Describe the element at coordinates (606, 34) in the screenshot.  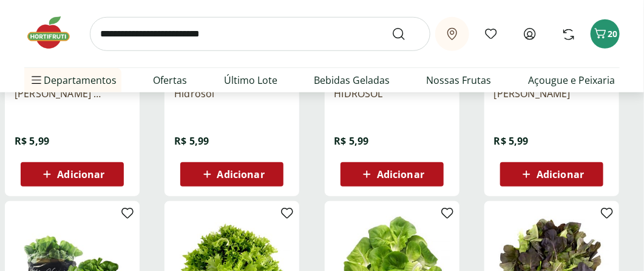
I see `button: Carrinho` at that location.